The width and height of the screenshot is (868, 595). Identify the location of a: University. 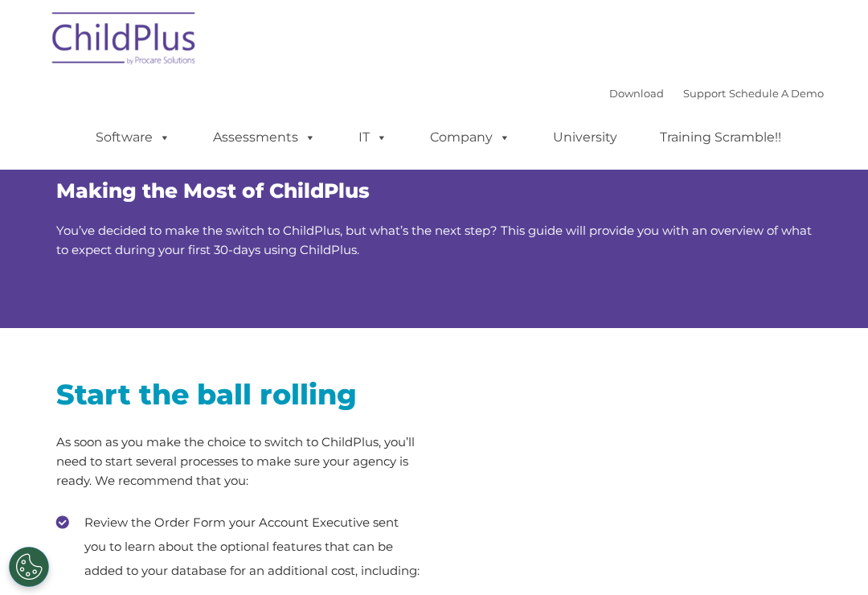
(585, 137).